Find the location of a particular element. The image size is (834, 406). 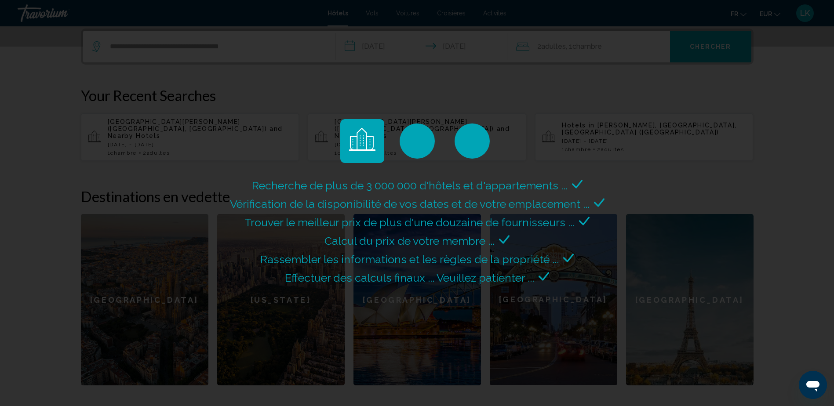

span: Vérification de la disponibilité de vos dates et de votre emplacement ... is located at coordinates (410, 204).